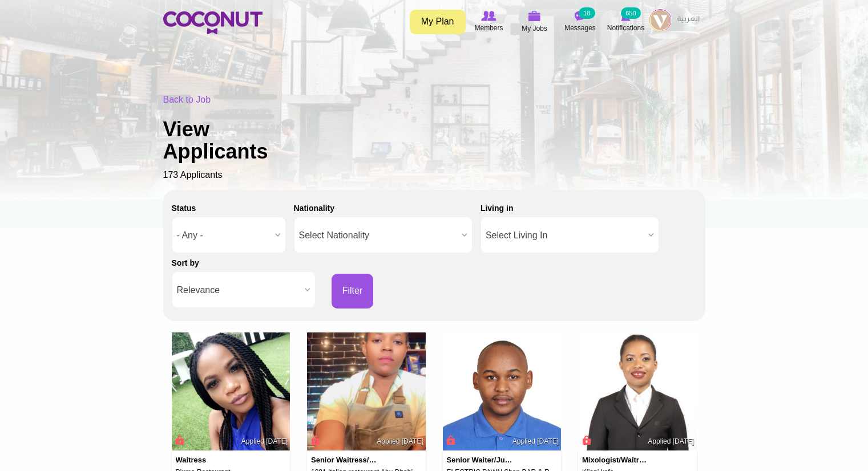 This screenshot has height=471, width=868. What do you see at coordinates (638, 392) in the screenshot?
I see `img: Ann Njoroge's picture` at bounding box center [638, 392].